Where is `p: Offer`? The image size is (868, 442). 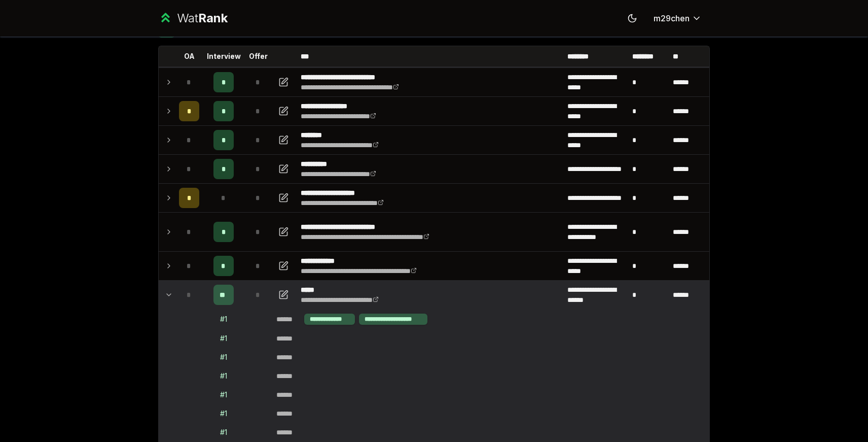 p: Offer is located at coordinates (258, 56).